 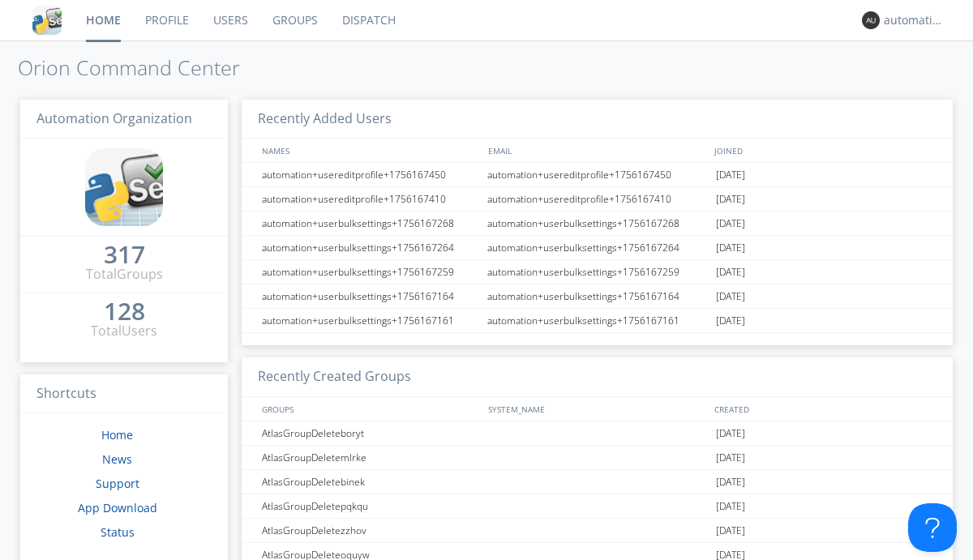 I want to click on div: 317, so click(x=124, y=254).